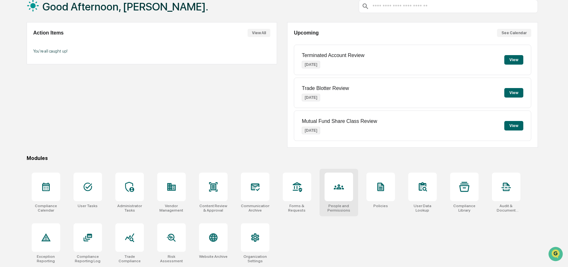 The height and width of the screenshot is (267, 568). I want to click on div: Start new chat, so click(63, 52).